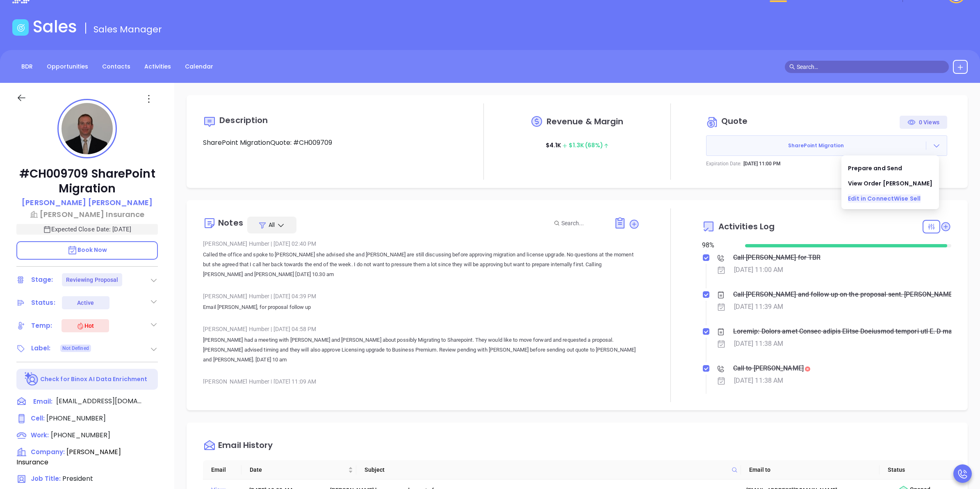 The width and height of the screenshot is (980, 489). Describe the element at coordinates (724, 163) in the screenshot. I see `p: Expiration Date:` at that location.